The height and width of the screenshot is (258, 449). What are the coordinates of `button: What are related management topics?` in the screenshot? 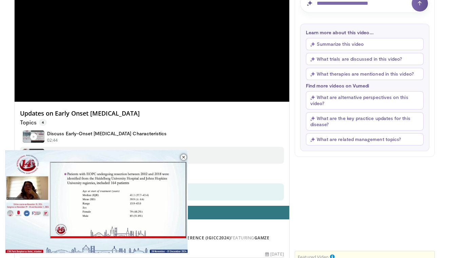 It's located at (365, 139).